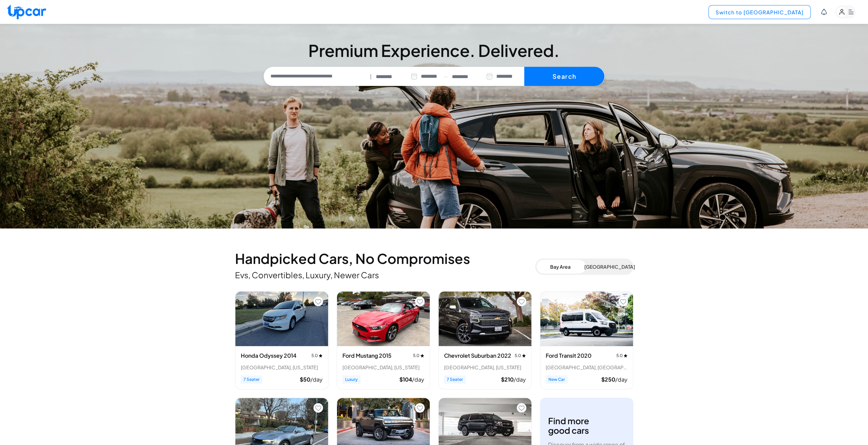 The width and height of the screenshot is (868, 445). I want to click on img: Ford Transit 2020, so click(586, 319).